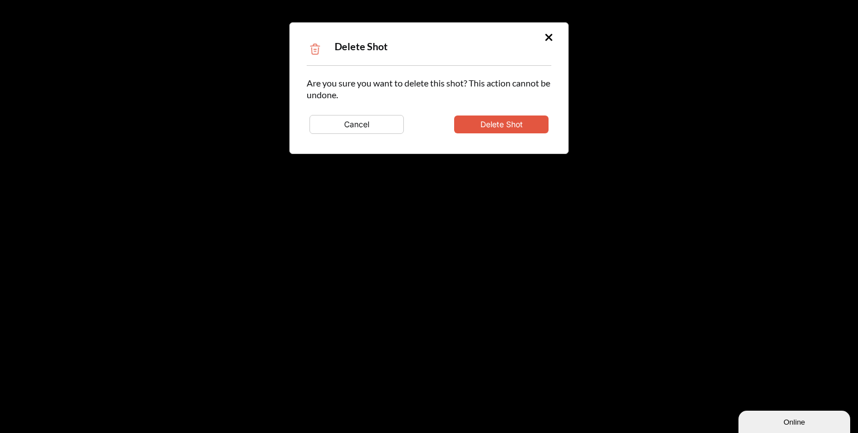 The image size is (858, 433). I want to click on span: Delete Shot, so click(361, 46).